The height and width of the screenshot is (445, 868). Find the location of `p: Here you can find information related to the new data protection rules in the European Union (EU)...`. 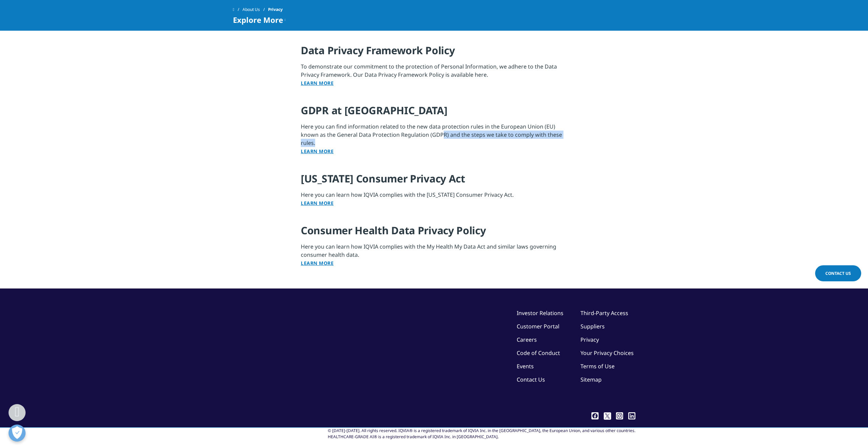

p: Here you can find information related to the new data protection rules in the European Union (EU)... is located at coordinates (434, 141).